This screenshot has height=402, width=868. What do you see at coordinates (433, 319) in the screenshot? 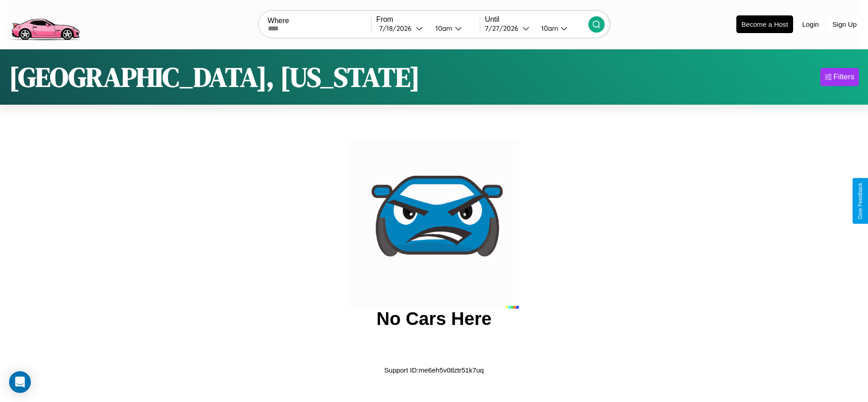
I see `h2: No Cars Here` at bounding box center [433, 319].